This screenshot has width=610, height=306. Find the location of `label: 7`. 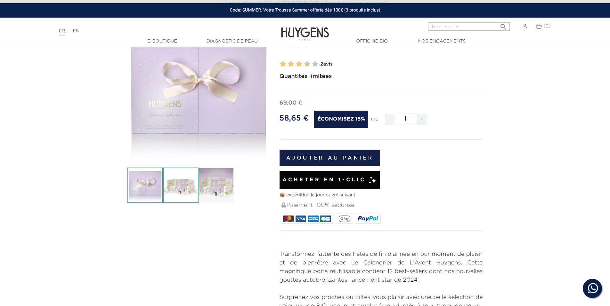

label: 7 is located at coordinates (303, 64).